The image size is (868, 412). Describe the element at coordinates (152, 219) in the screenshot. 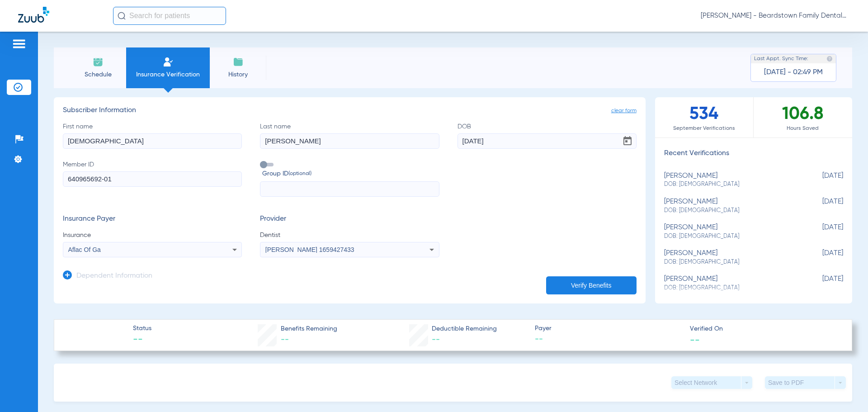

I see `h3: Insurance Payer` at that location.